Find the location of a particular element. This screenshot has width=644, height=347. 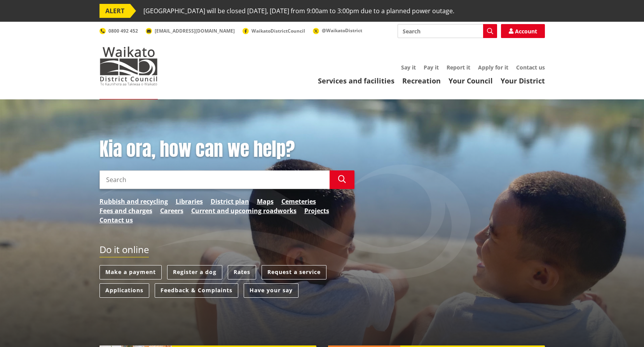

a: Make a payment is located at coordinates (130, 272).